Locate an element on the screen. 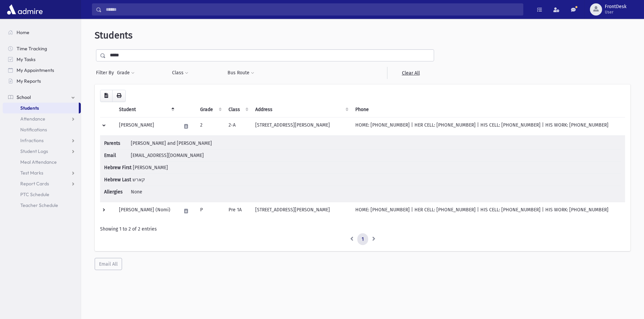  button: CSV is located at coordinates (106, 96).